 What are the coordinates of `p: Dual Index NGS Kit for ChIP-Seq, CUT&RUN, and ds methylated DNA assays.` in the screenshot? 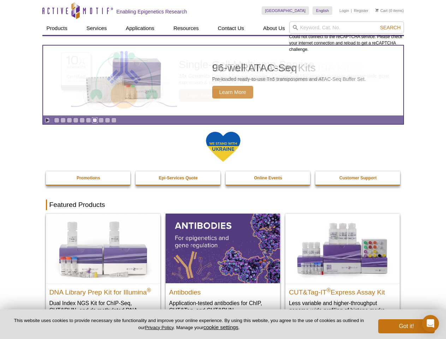 It's located at (103, 310).